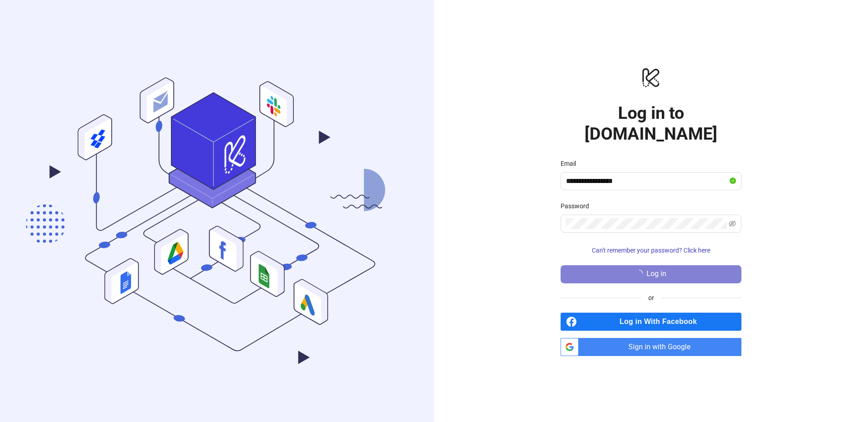 This screenshot has height=422, width=868. Describe the element at coordinates (639, 273) in the screenshot. I see `span: loading` at that location.